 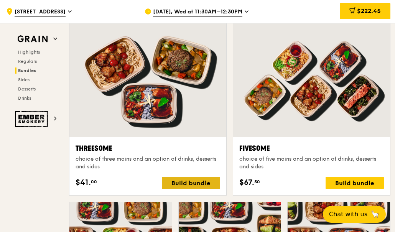 I want to click on span: $41., so click(x=83, y=182).